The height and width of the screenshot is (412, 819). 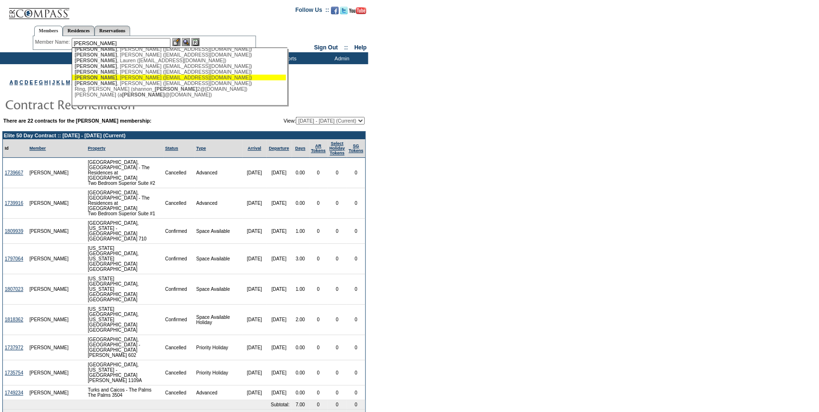 I want to click on a: 1739916, so click(x=14, y=203).